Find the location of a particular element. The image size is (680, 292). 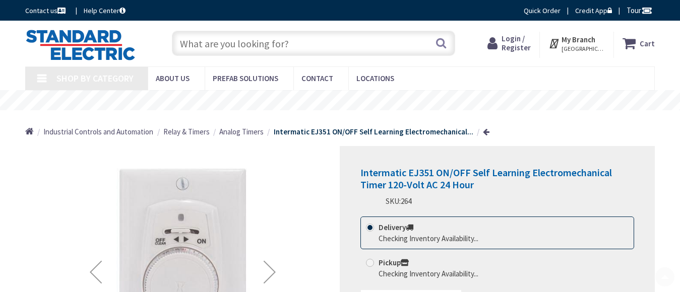

a: Industrial Controls and Automation is located at coordinates (98, 131).